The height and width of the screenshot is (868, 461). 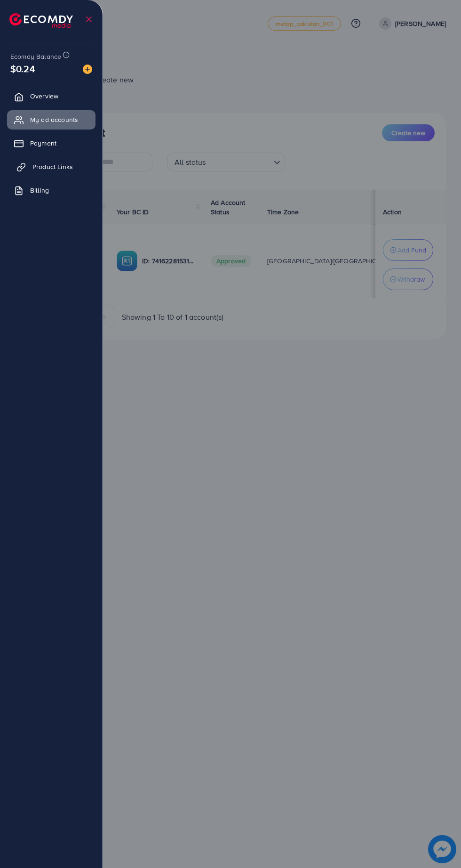 What do you see at coordinates (41, 20) in the screenshot?
I see `a: logo` at bounding box center [41, 20].